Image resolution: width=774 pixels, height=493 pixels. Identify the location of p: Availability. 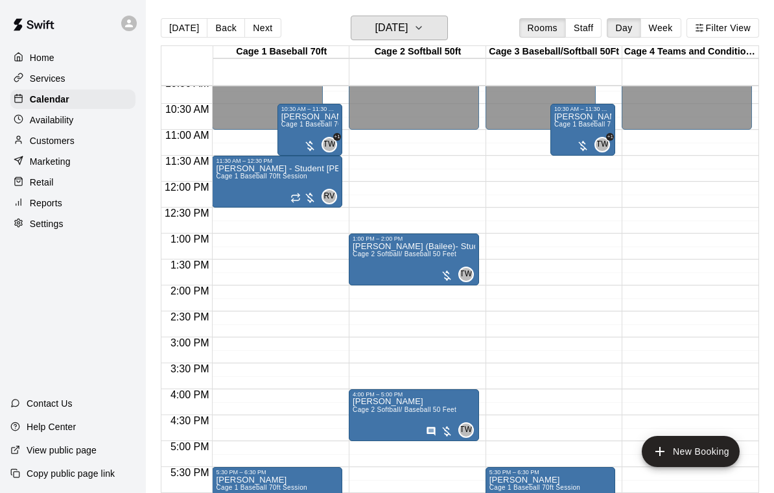
(52, 120).